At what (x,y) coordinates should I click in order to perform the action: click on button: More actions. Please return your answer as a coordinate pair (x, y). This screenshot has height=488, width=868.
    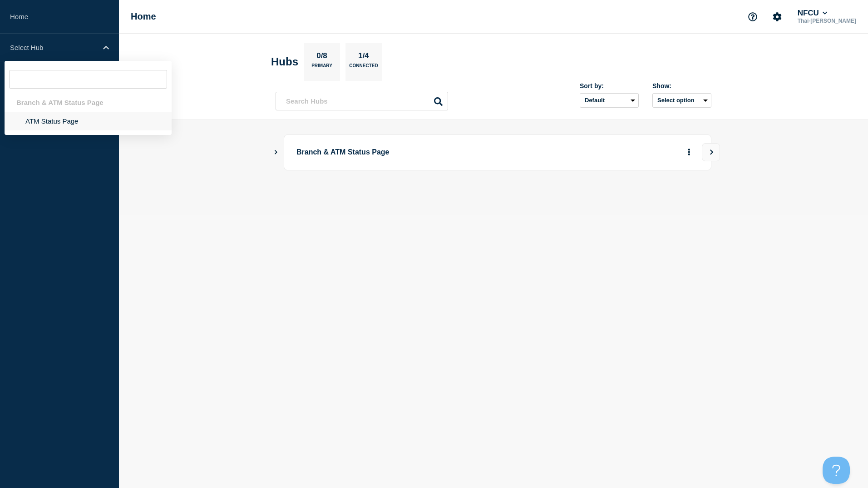
    Looking at the image, I should click on (689, 153).